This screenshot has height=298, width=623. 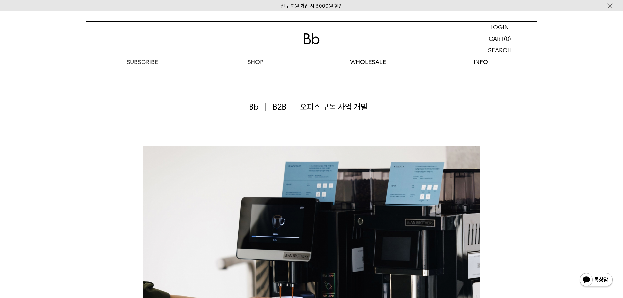 What do you see at coordinates (368, 62) in the screenshot?
I see `p: WHOLESALE` at bounding box center [368, 62].